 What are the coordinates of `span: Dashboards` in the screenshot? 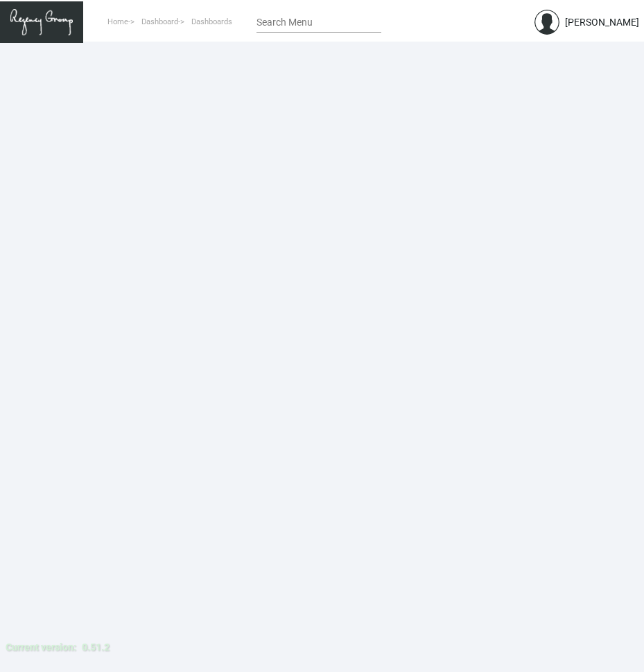 It's located at (212, 22).